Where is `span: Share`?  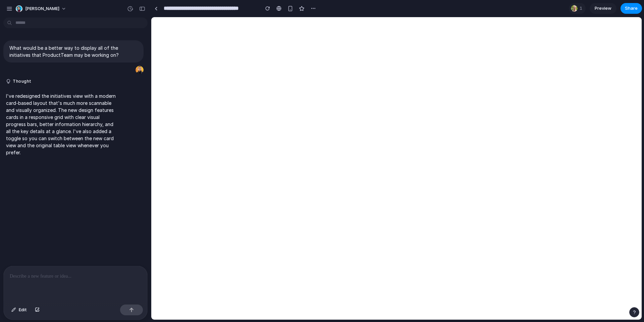 span: Share is located at coordinates (631, 9).